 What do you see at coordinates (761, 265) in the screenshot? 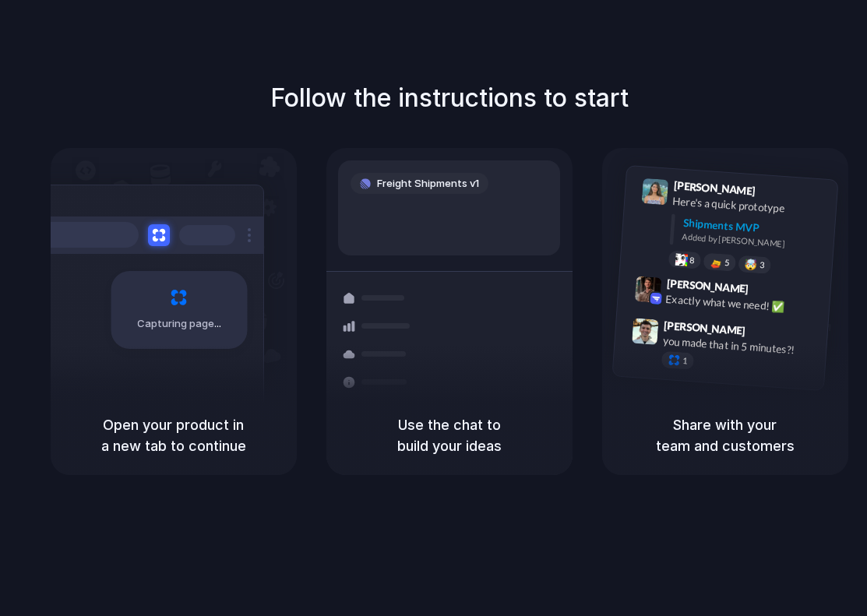
I see `span: 3` at bounding box center [761, 265].